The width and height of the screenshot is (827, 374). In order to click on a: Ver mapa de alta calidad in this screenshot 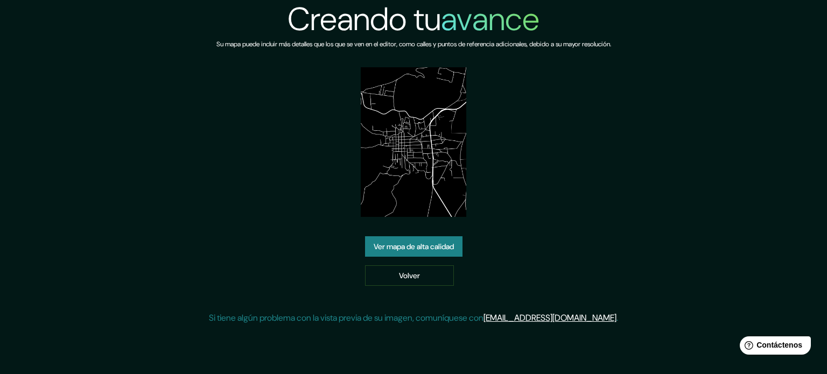, I will do `click(414, 247)`.